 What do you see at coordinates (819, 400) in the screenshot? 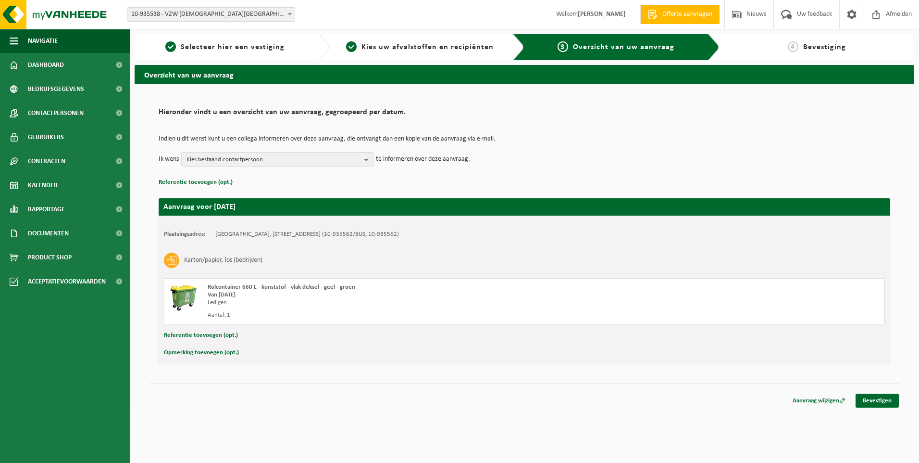
I see `a: Aanvraag wijzigen` at bounding box center [819, 400].